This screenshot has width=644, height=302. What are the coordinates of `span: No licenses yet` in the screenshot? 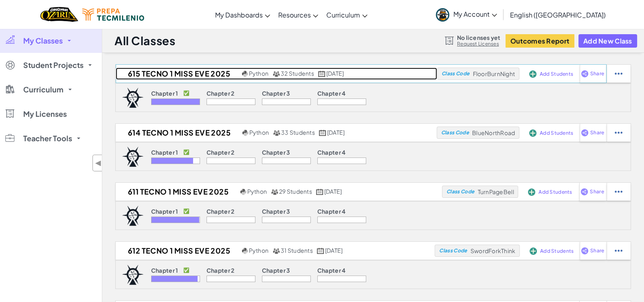 It's located at (479, 38).